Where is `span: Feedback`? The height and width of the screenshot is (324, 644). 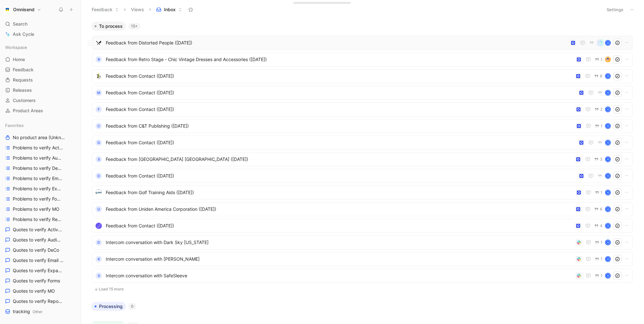 span: Feedback is located at coordinates (23, 70).